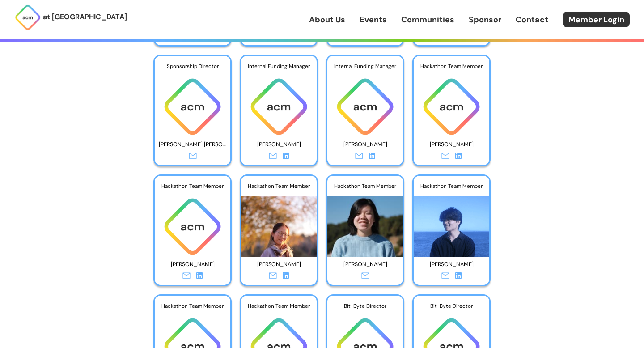 The width and height of the screenshot is (644, 348). Describe the element at coordinates (327, 19) in the screenshot. I see `a: About Us` at that location.